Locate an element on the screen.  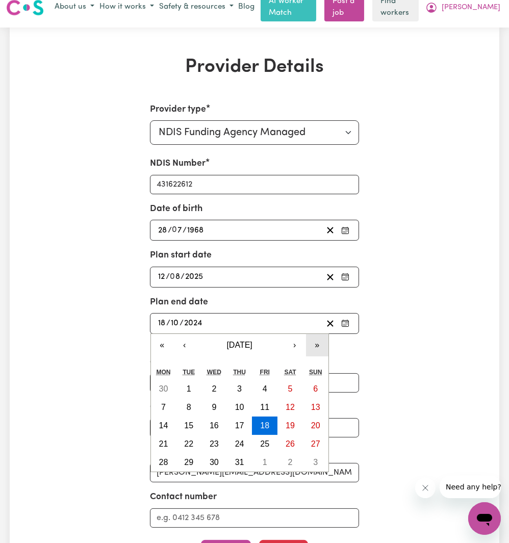
button: 5 October 2024 is located at coordinates (290, 389).